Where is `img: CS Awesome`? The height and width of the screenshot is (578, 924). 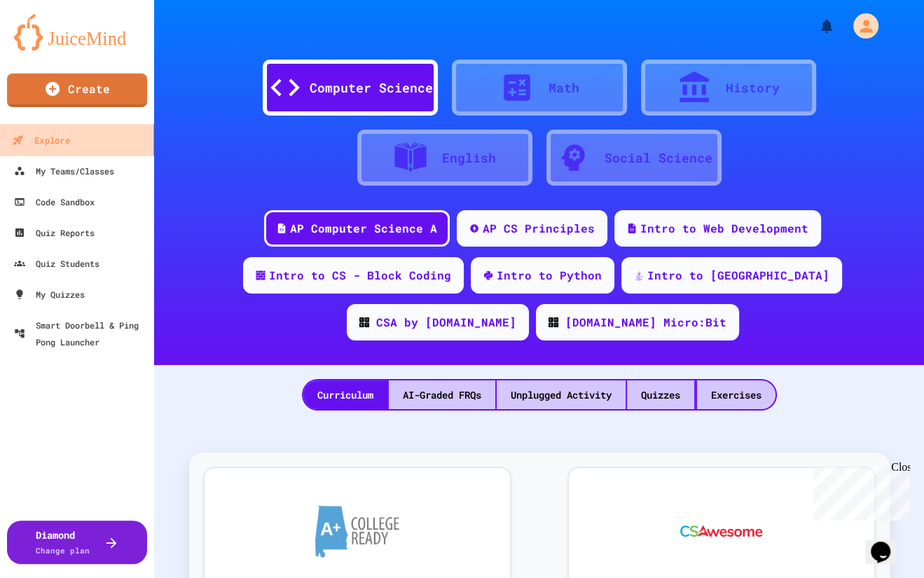
img: CS Awesome is located at coordinates (721, 531).